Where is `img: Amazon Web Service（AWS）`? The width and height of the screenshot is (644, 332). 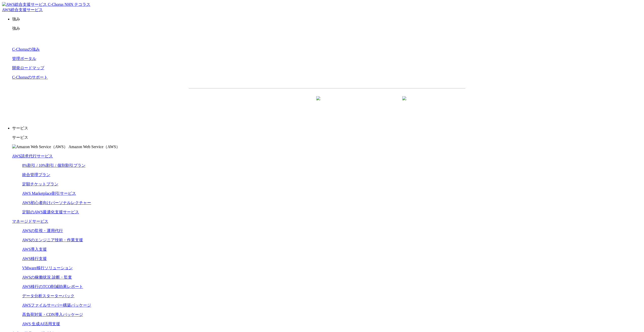 img: Amazon Web Service（AWS） is located at coordinates (40, 147).